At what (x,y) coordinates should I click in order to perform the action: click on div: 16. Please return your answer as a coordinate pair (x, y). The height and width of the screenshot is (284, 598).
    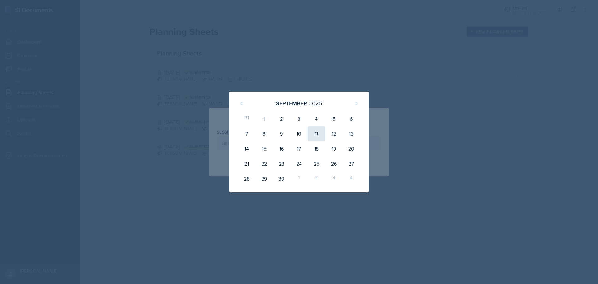
    Looking at the image, I should click on (281, 149).